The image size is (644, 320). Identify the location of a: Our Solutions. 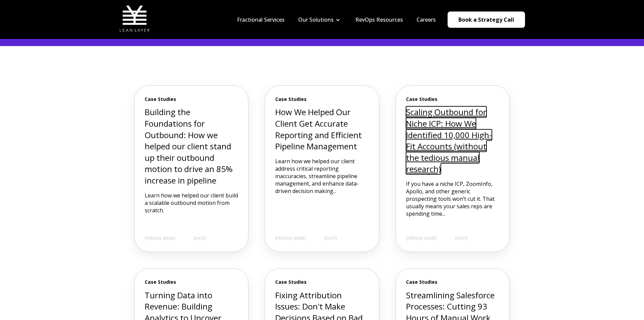
(316, 19).